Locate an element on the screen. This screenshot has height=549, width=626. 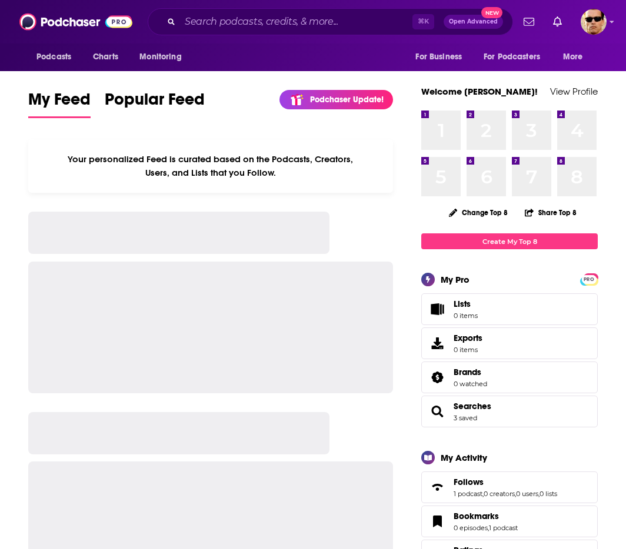
a: Podchaser - Follow, Share and Rate Podcasts is located at coordinates (76, 22).